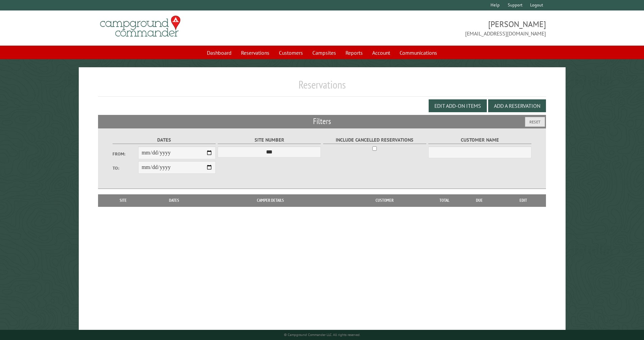 Image resolution: width=644 pixels, height=340 pixels. I want to click on a: Communications, so click(418, 53).